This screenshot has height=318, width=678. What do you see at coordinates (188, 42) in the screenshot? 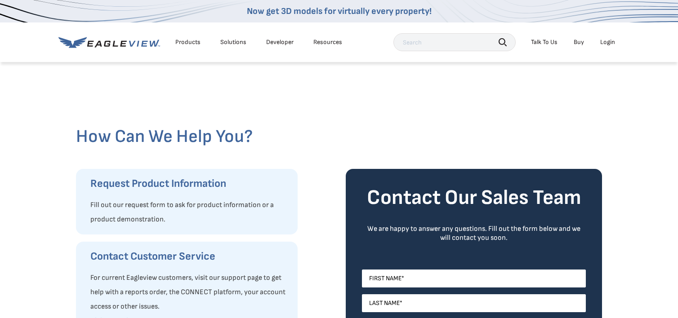
I see `div: Products` at bounding box center [188, 42].